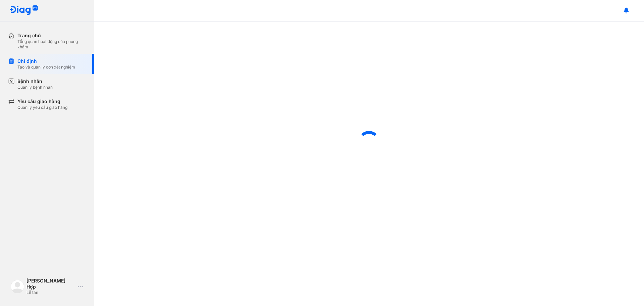 The image size is (644, 306). What do you see at coordinates (43, 108) in the screenshot?
I see `div: Quản lý yêu cầu giao hàng` at bounding box center [43, 108].